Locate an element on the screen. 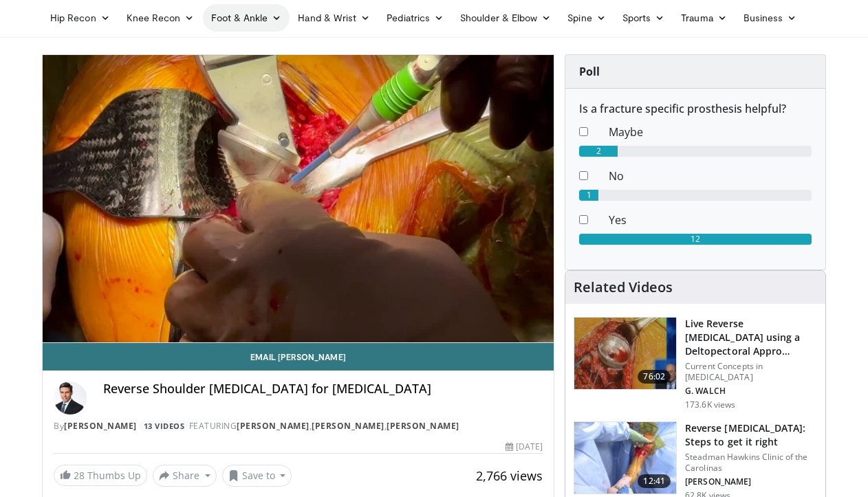 Image resolution: width=868 pixels, height=497 pixels. video-js: Video Player is located at coordinates (298, 198).